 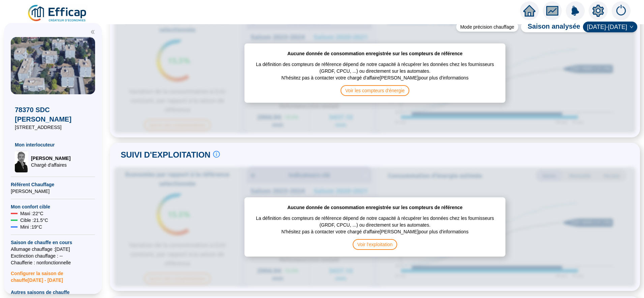 What do you see at coordinates (53, 242) in the screenshot?
I see `span: Saison de chauffe en cours` at bounding box center [53, 242].